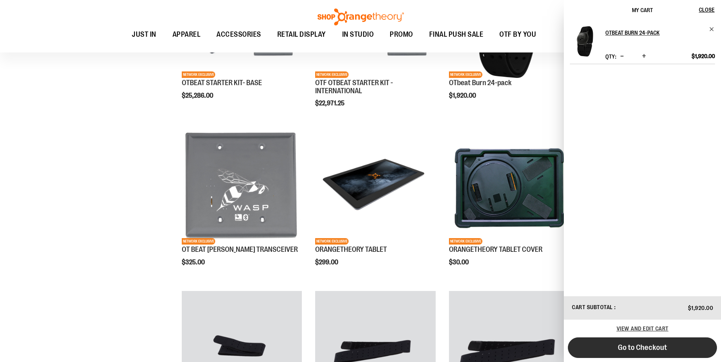 The image size is (721, 362). I want to click on li: Product, so click(642, 45).